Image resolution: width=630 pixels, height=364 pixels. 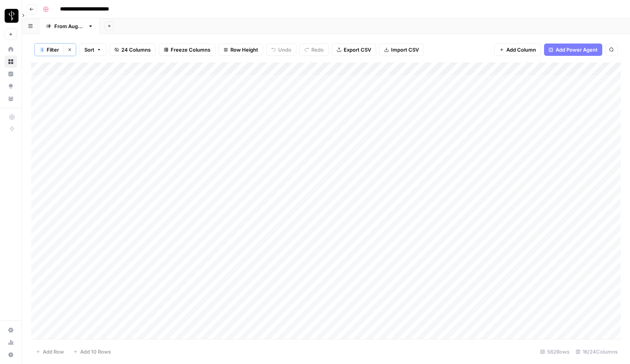 What do you see at coordinates (573, 49) in the screenshot?
I see `button: Add Power Agent` at bounding box center [573, 49].